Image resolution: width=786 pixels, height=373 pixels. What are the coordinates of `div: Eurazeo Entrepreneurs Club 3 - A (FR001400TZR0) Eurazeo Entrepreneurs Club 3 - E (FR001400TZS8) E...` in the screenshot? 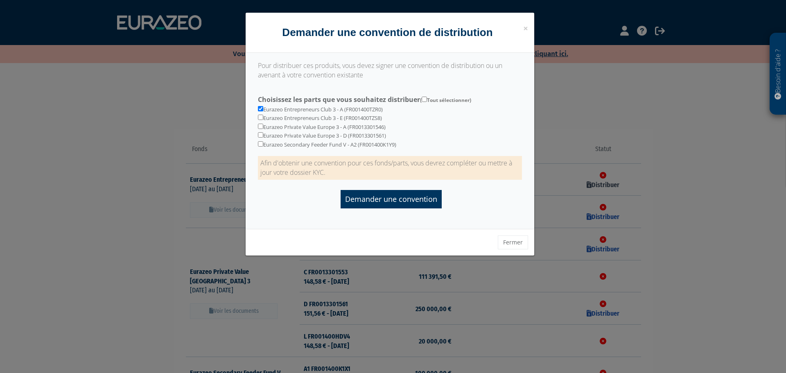 It's located at (390, 120).